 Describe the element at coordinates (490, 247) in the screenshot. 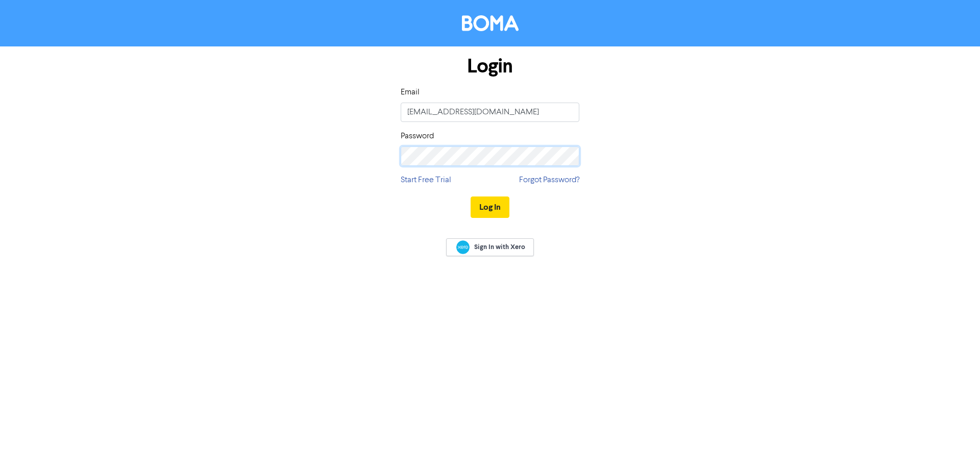

I see `a: Sign In with Xero` at that location.